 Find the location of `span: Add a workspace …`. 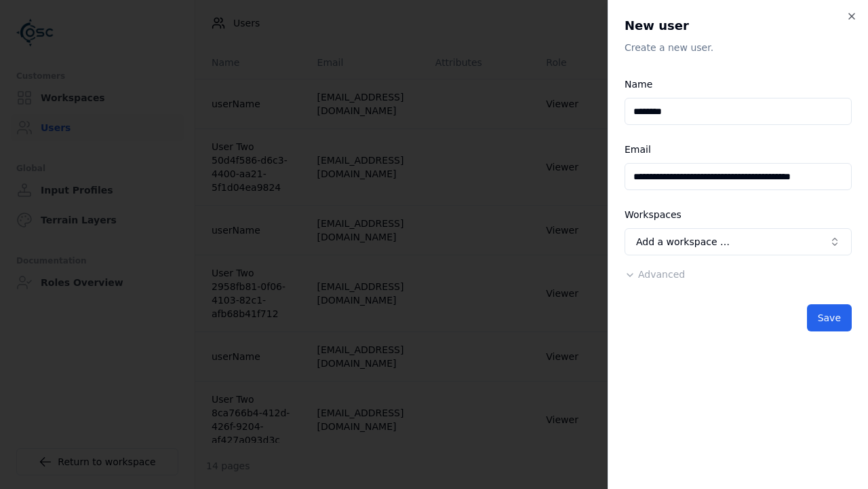

span: Add a workspace … is located at coordinates (683, 242).